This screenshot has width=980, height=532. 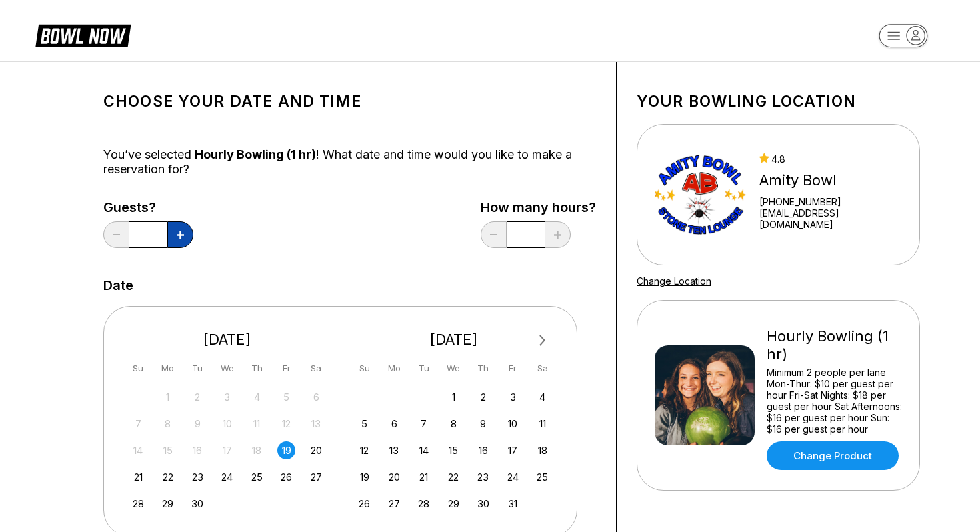 What do you see at coordinates (167, 397) in the screenshot?
I see `div: Not available Monday, September 1st, 2025` at bounding box center [167, 397].